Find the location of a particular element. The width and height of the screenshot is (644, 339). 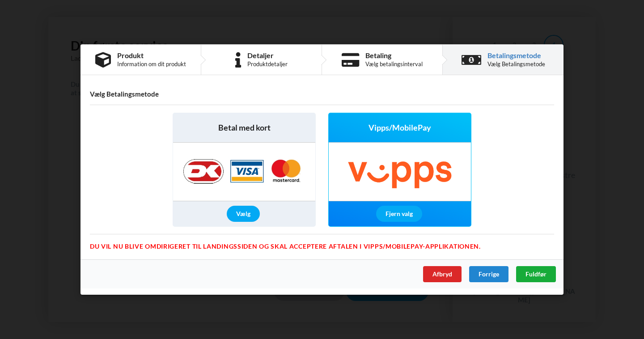

div: Information om dit produkt is located at coordinates (152, 64).